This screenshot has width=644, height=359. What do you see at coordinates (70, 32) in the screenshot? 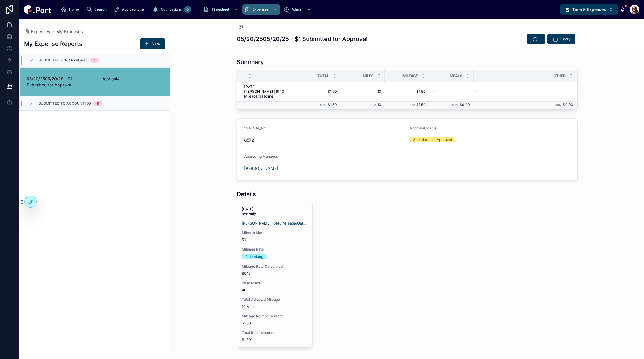
I see `a: My Expenses` at bounding box center [70, 32].